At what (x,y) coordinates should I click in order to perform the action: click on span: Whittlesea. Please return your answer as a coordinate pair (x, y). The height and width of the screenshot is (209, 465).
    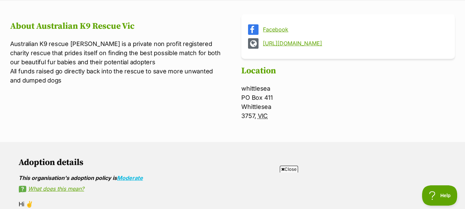
    Looking at the image, I should click on (256, 107).